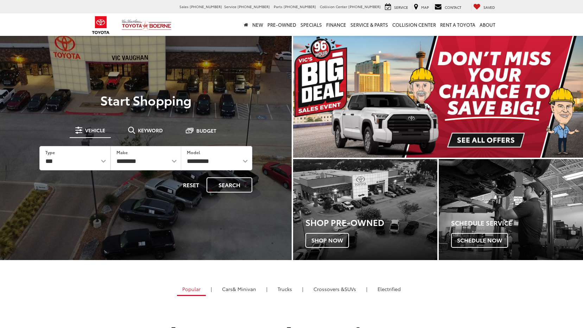  What do you see at coordinates (285, 289) in the screenshot?
I see `a: Trucks` at bounding box center [285, 289].